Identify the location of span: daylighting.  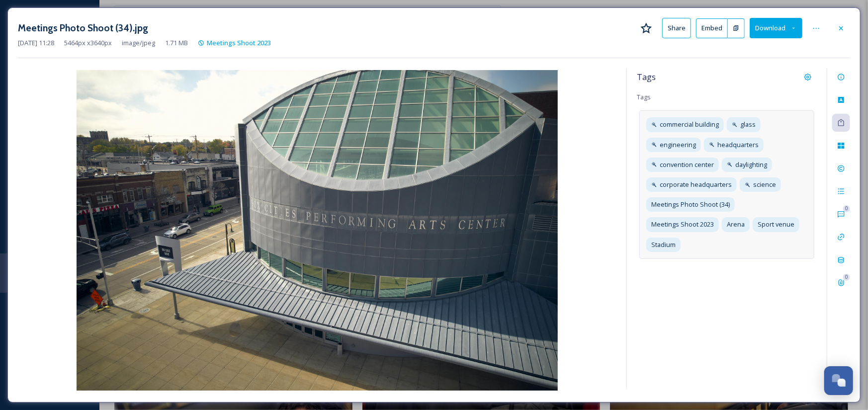
(751, 164).